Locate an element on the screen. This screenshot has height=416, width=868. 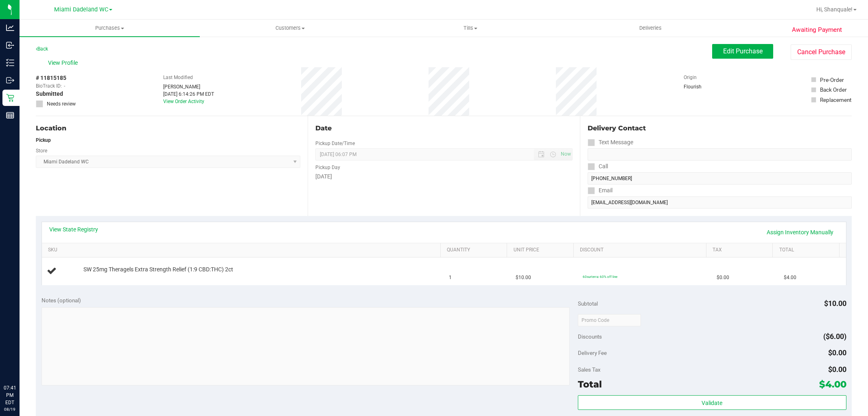
span: Deliveries is located at coordinates (650, 28).